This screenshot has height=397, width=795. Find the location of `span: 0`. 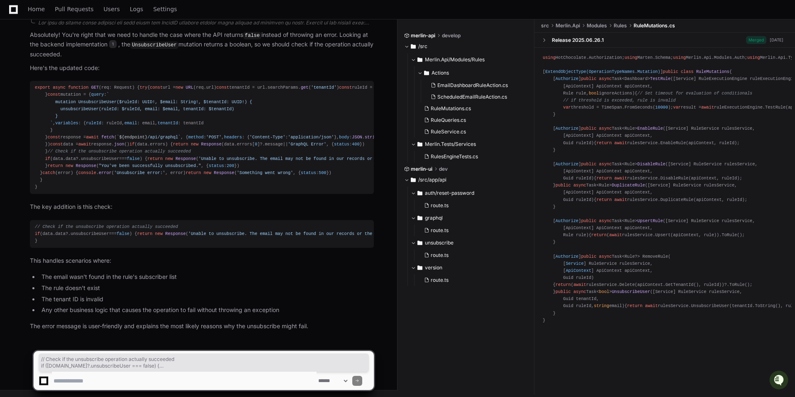

span: 0 is located at coordinates (256, 144).